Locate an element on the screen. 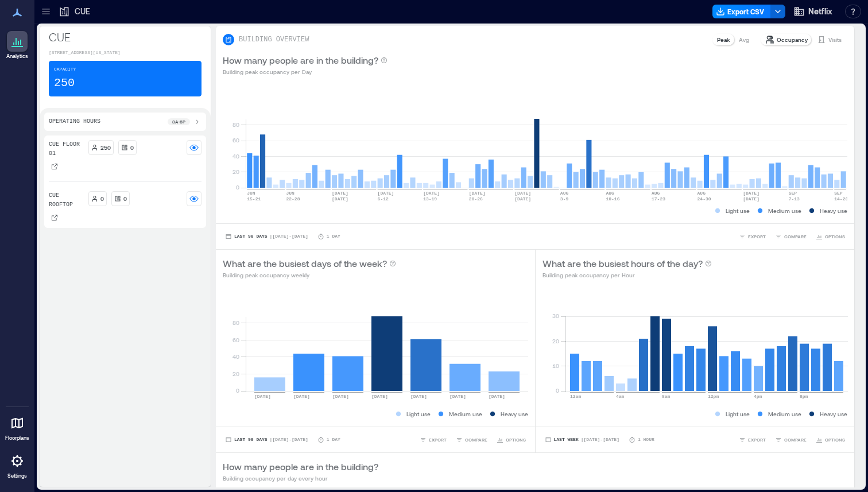  text: 4am is located at coordinates (620, 396).